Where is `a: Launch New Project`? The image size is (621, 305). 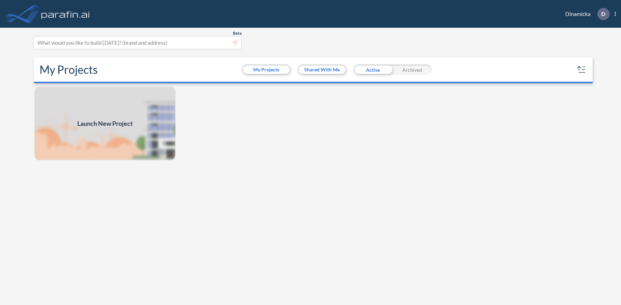
a: Launch New Project is located at coordinates (105, 123).